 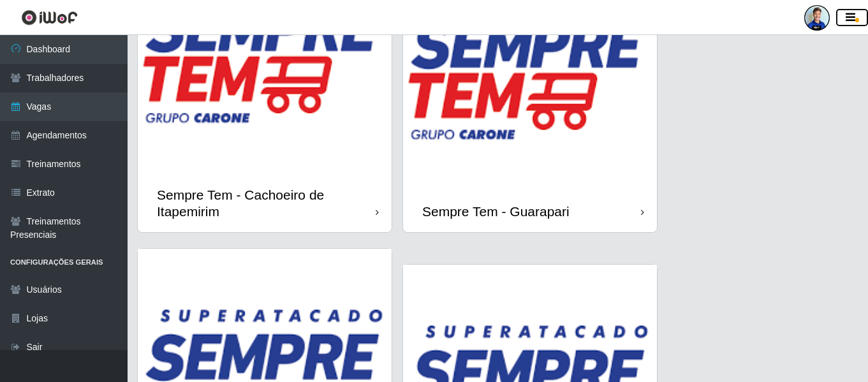 What do you see at coordinates (266, 203) in the screenshot?
I see `div: Sempre Tem - Cachoeiro de Itapemirim` at bounding box center [266, 203].